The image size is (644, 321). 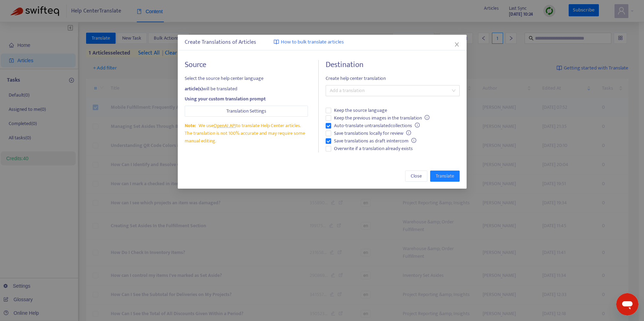 What do you see at coordinates (246, 111) in the screenshot?
I see `span: Translation Settings` at bounding box center [246, 111].